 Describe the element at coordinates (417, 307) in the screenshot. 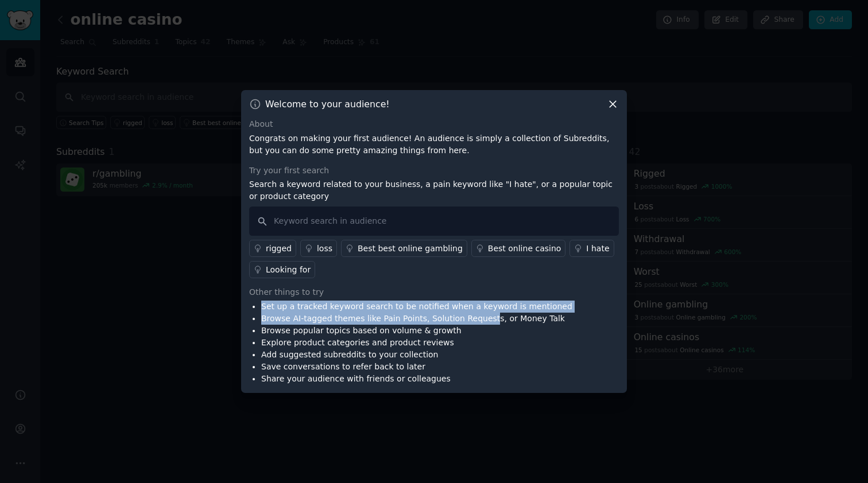

I see `li: Set up a tracked keyword search to be notified when a keyword is mentioned` at that location.